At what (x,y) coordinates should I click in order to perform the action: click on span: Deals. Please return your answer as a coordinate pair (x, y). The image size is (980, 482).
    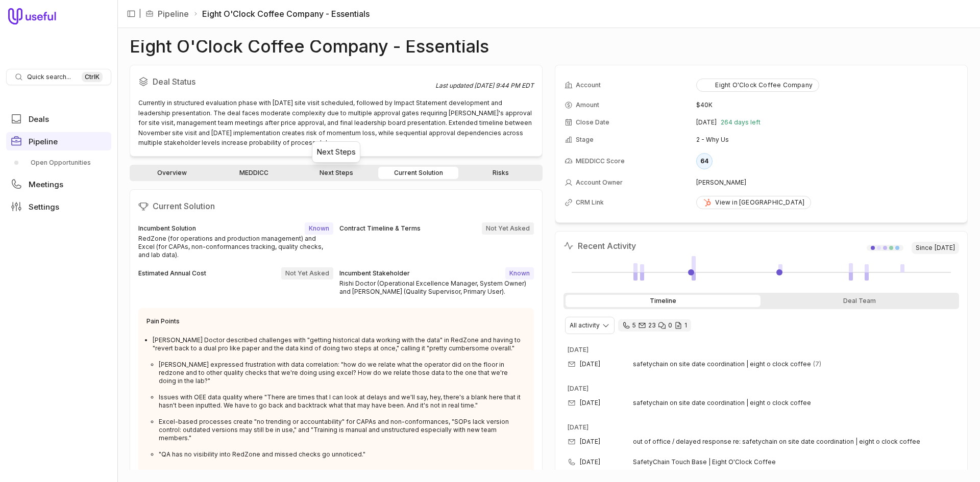
    Looking at the image, I should click on (39, 119).